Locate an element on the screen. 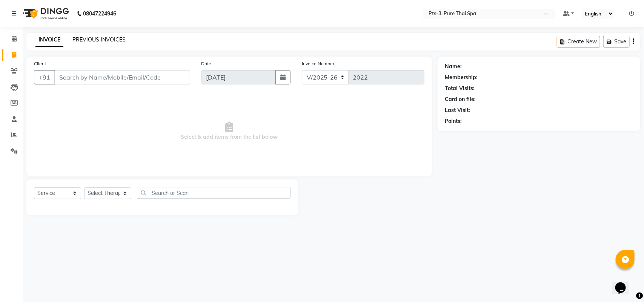 The image size is (644, 302). span: Select & add items from the list below is located at coordinates (229, 131).